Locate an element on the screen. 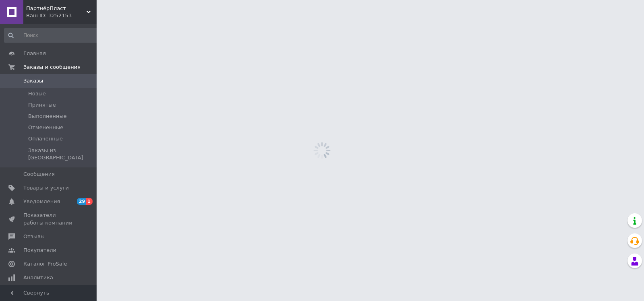  span: Заказы is located at coordinates (33, 81).